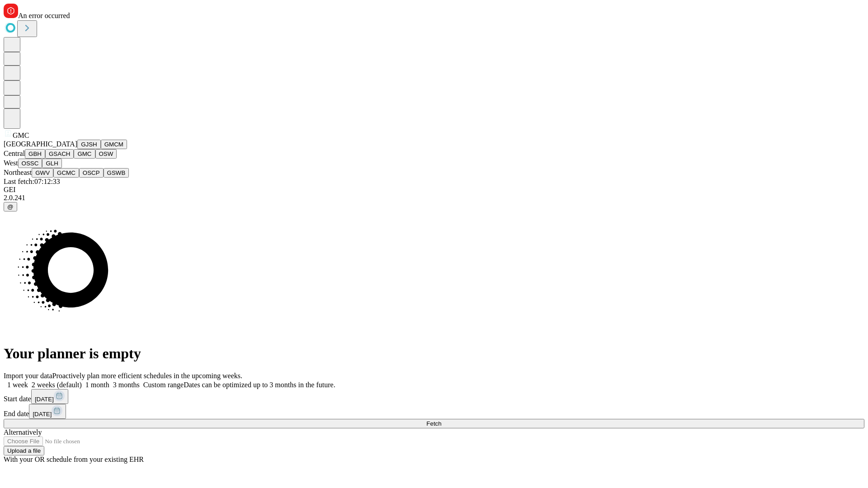 This screenshot has height=488, width=868. I want to click on div: GEI, so click(434, 190).